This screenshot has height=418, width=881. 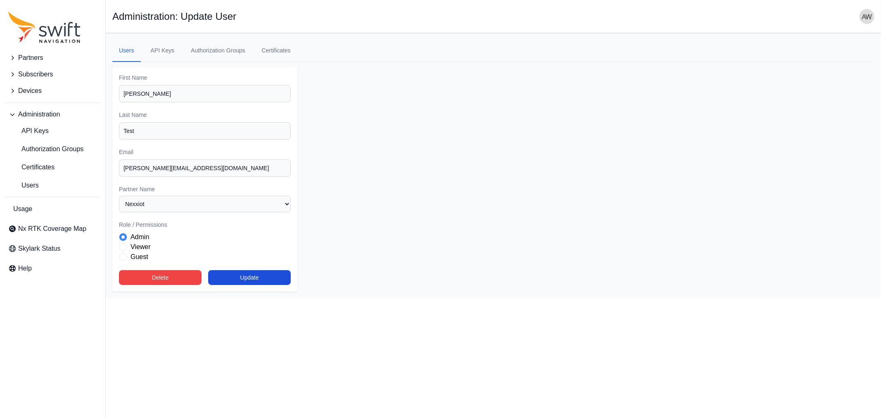 I want to click on div: Role, so click(x=205, y=247).